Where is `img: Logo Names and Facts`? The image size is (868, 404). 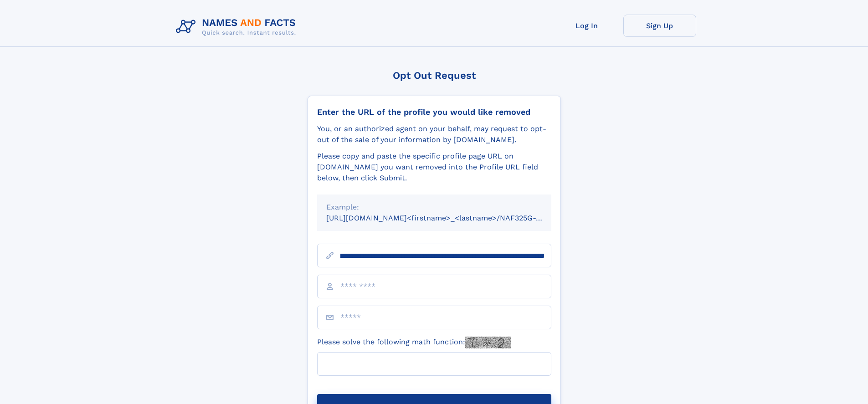 img: Logo Names and Facts is located at coordinates (238, 27).